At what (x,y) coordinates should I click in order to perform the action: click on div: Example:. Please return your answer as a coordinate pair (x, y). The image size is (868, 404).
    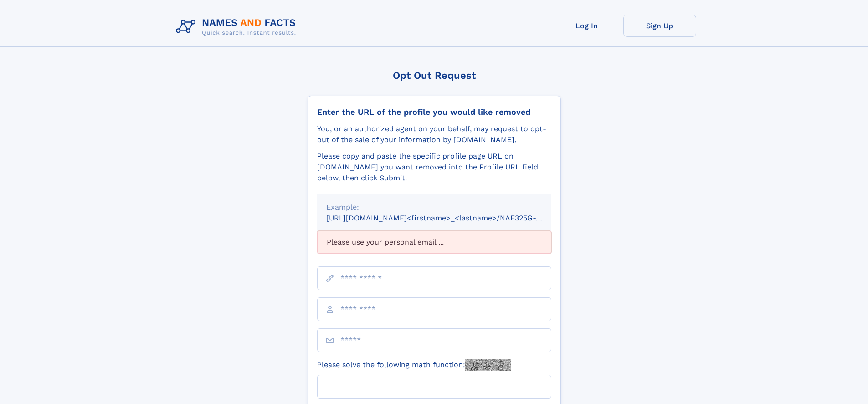
    Looking at the image, I should click on (434, 207).